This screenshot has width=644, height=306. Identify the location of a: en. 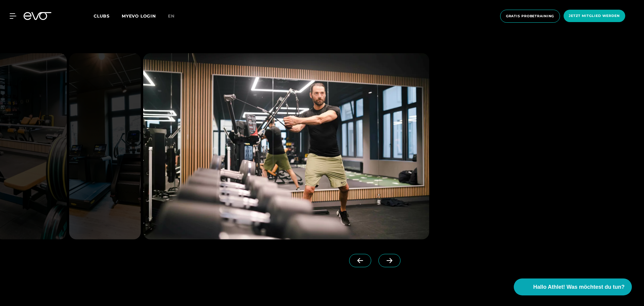
(175, 16).